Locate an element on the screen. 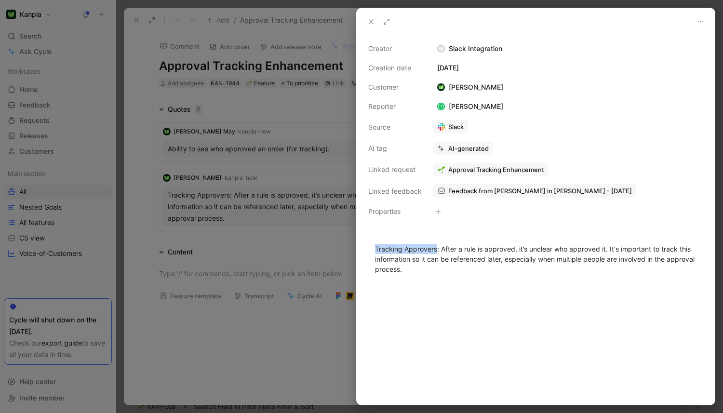 This screenshot has height=413, width=723. div: Creator is located at coordinates (395, 49).